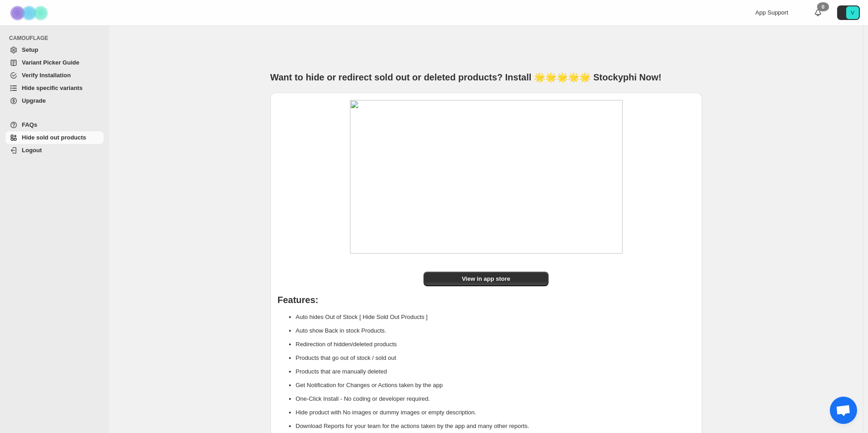 The height and width of the screenshot is (433, 868). What do you see at coordinates (57, 38) in the screenshot?
I see `span: CAMOUFLAGE` at bounding box center [57, 38].